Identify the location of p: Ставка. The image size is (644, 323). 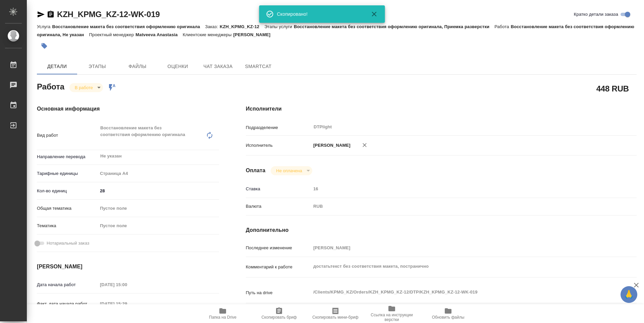
(278, 189).